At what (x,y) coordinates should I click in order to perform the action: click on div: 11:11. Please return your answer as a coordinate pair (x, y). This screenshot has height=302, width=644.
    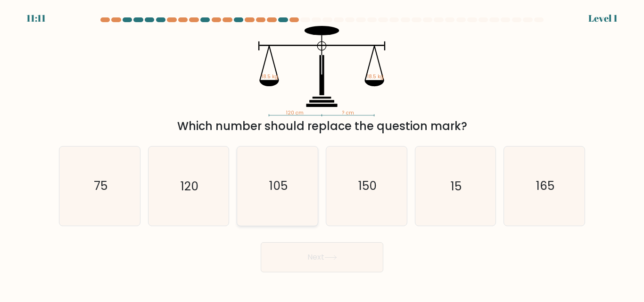
    Looking at the image, I should click on (36, 19).